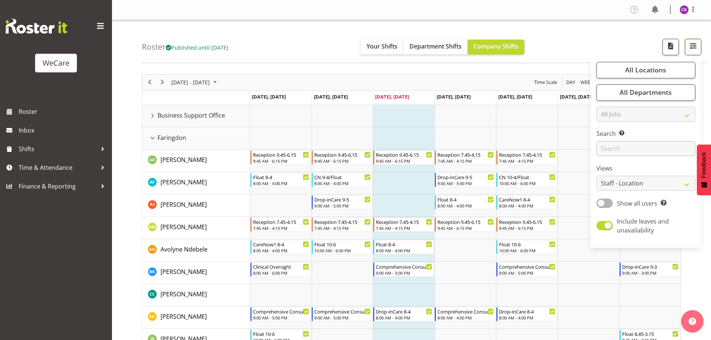 The image size is (711, 340). What do you see at coordinates (196, 183) in the screenshot?
I see `td: Alex Ferguson resource` at bounding box center [196, 183].